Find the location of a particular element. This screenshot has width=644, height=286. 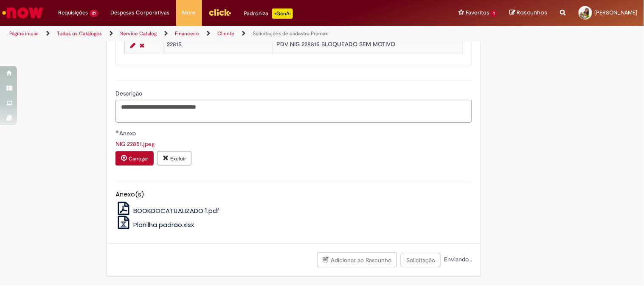

img: click_logo_yellow_360x200.png is located at coordinates (220, 12).